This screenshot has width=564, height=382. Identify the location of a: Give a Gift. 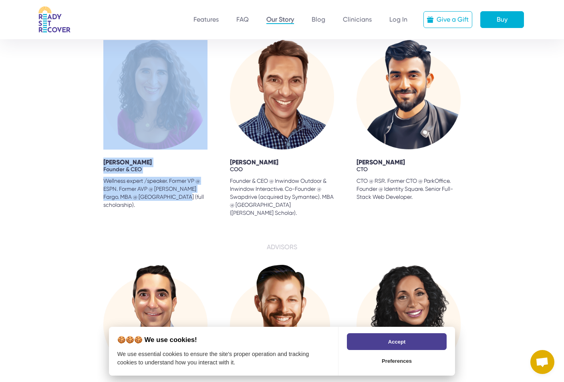
(448, 20).